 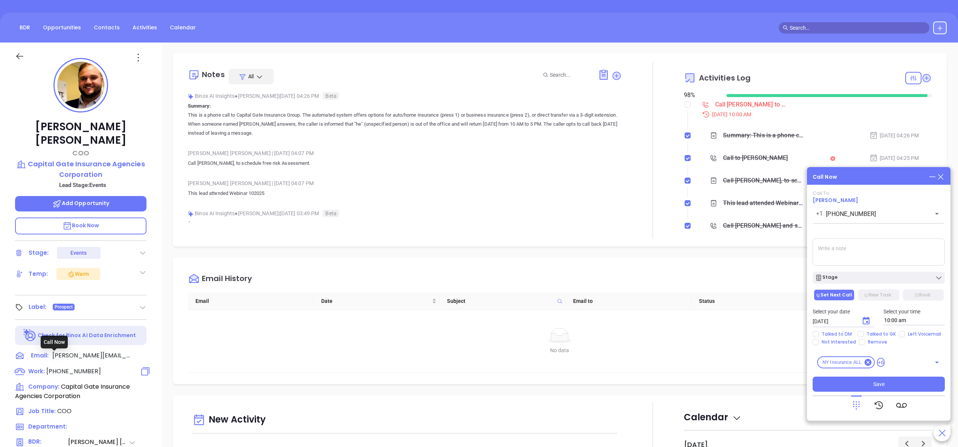 I want to click on th: Email to, so click(x=628, y=301).